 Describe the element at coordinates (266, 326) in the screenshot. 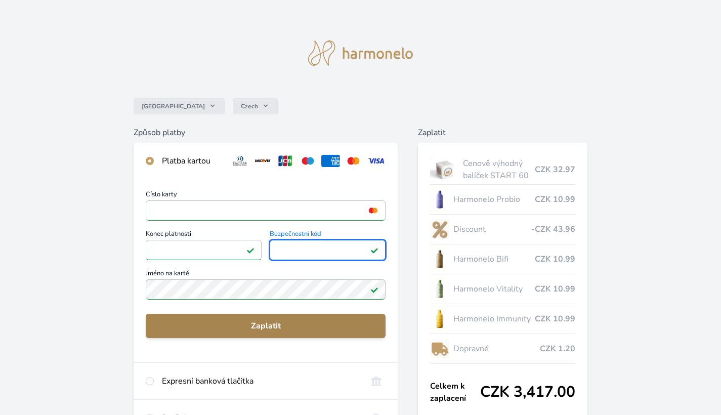

I see `button: Zaplatit` at that location.